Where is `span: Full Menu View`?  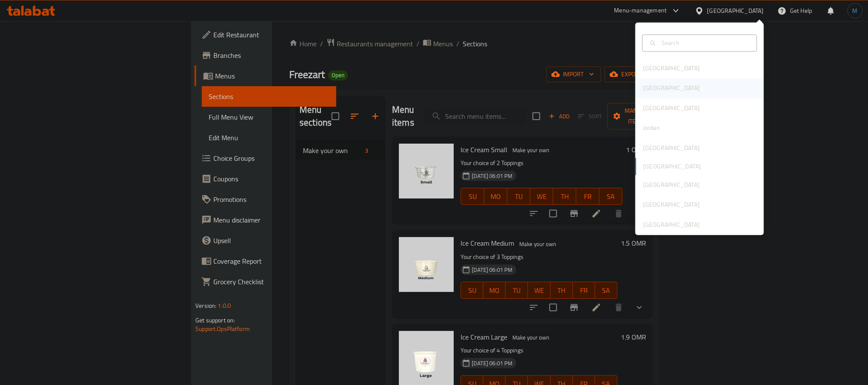
span: Full Menu View is located at coordinates (269, 117).